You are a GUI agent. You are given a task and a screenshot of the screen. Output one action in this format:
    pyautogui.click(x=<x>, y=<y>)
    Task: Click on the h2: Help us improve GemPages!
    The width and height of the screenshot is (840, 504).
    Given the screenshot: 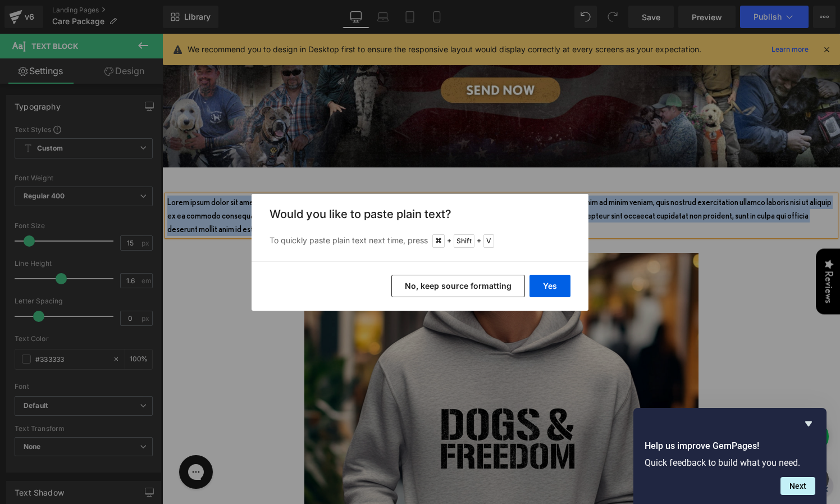 What is the action you would take?
    pyautogui.click(x=730, y=446)
    